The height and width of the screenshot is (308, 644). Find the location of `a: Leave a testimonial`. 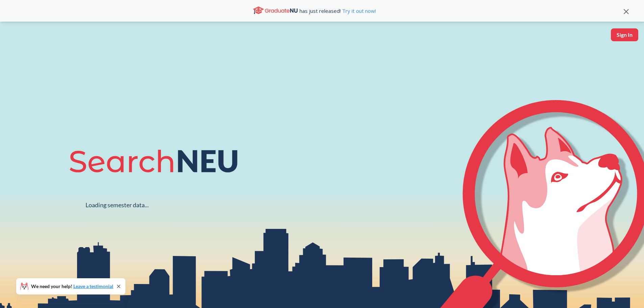

a: Leave a testimonial is located at coordinates (94, 286).